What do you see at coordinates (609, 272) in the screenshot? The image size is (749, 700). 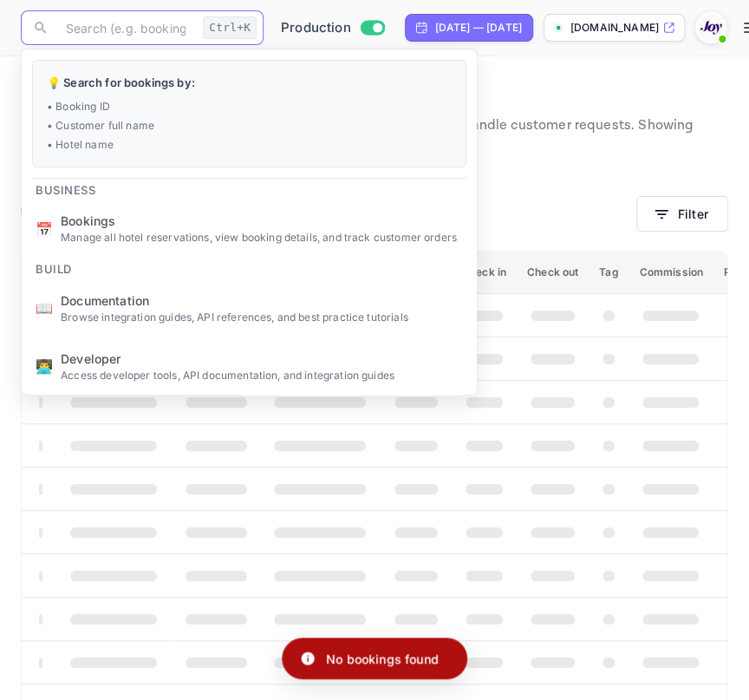 I see `th: Tag` at bounding box center [609, 272].